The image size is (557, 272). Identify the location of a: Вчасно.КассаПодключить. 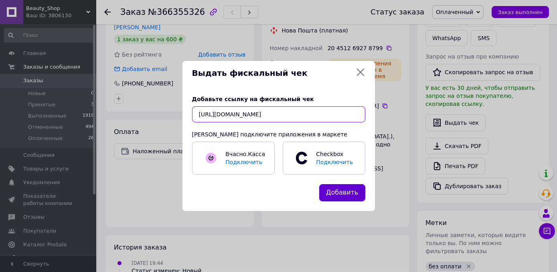
(234, 158).